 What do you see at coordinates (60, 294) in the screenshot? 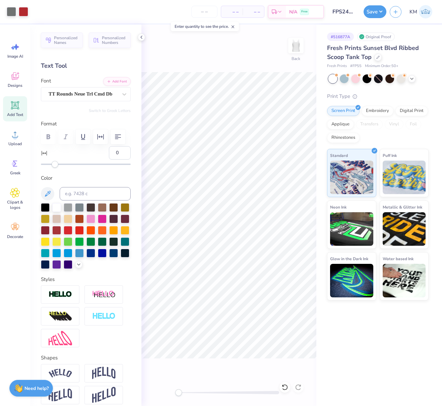
I see `img: Stroke` at bounding box center [60, 294].